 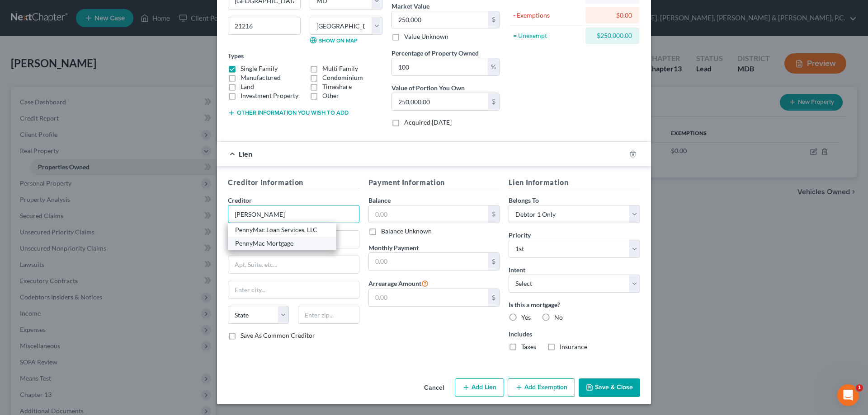 What do you see at coordinates (407, 231) in the screenshot?
I see `label: Balance Unknown` at bounding box center [407, 231].